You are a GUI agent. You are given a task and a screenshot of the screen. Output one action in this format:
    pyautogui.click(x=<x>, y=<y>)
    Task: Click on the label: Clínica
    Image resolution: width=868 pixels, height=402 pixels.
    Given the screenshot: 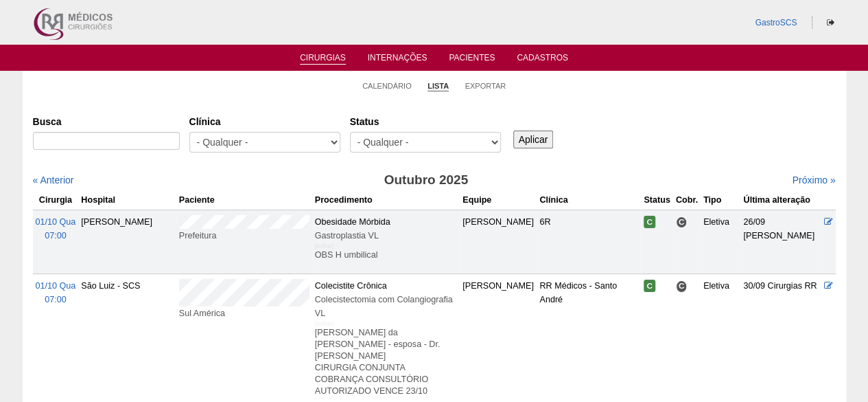 What is the action you would take?
    pyautogui.click(x=264, y=122)
    